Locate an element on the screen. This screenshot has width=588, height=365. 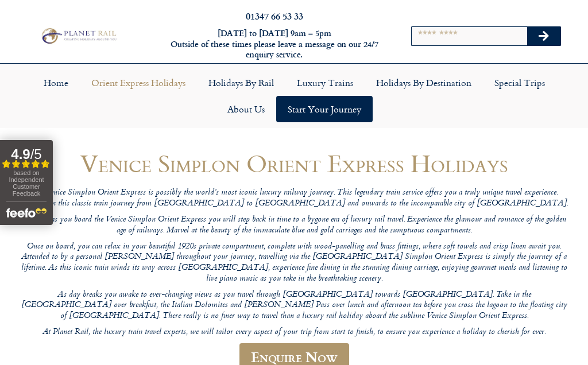
a: Holidays by Rail is located at coordinates (241, 83).